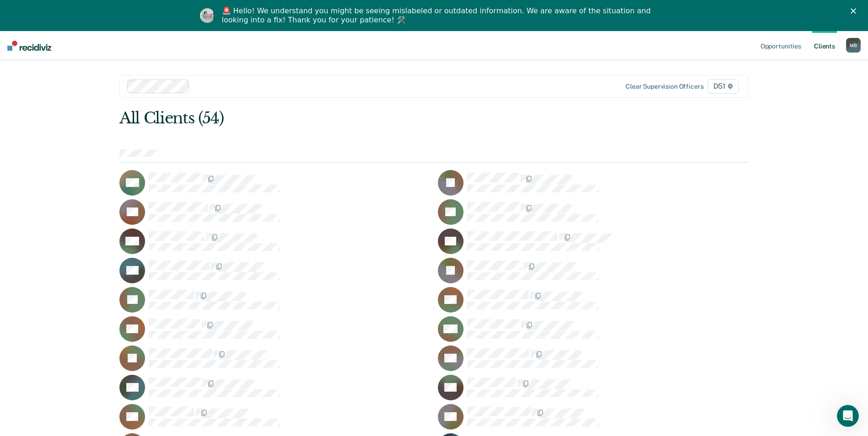  What do you see at coordinates (781, 46) in the screenshot?
I see `a: Opportunities` at bounding box center [781, 46].